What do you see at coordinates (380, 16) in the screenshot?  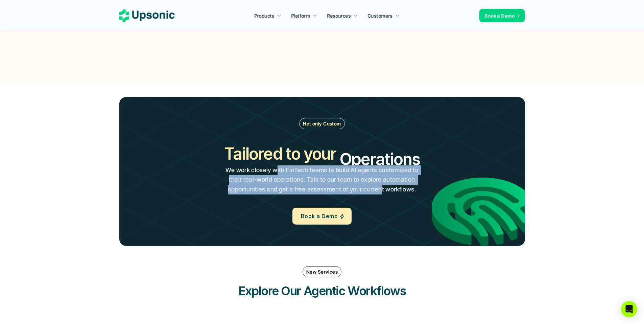 I see `p: Customers` at bounding box center [380, 16].